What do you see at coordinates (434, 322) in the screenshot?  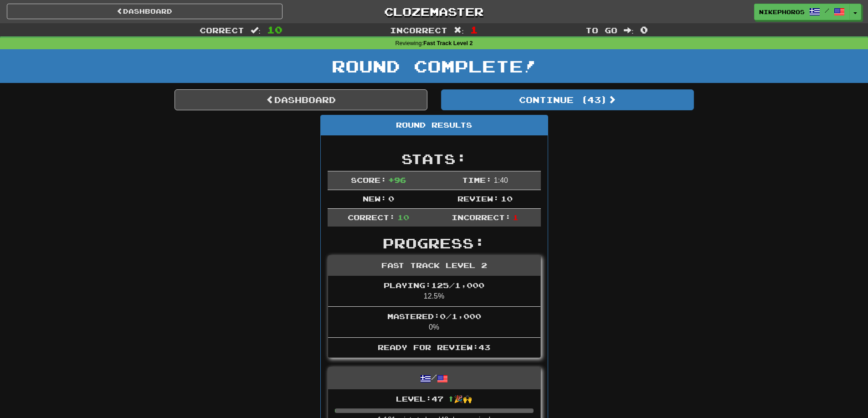 I see `li: 0%` at bounding box center [434, 322].